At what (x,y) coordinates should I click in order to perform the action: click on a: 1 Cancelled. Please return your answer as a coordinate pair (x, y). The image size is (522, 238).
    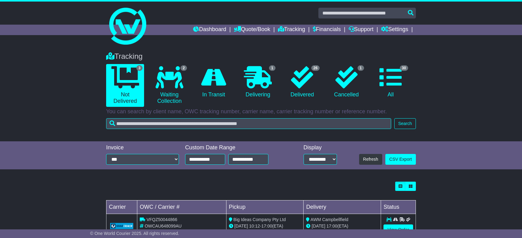
    Looking at the image, I should click on (346, 82).